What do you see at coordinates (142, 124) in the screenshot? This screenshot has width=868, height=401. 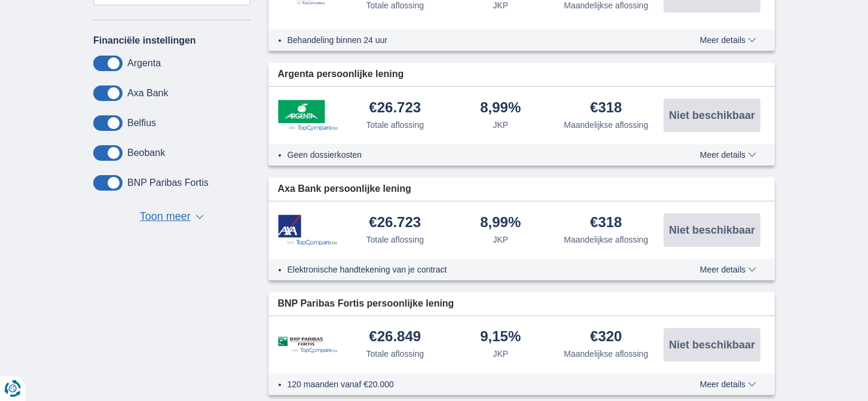 I see `label: Belfius` at bounding box center [142, 124].